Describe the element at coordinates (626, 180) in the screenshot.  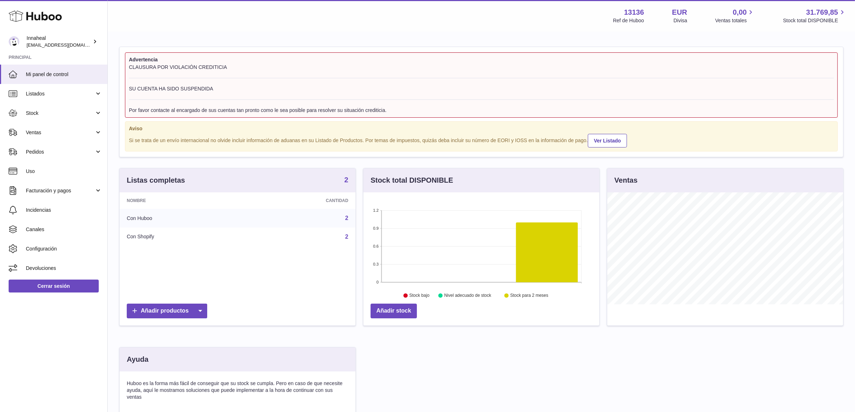
I see `h3: Ventas` at that location.